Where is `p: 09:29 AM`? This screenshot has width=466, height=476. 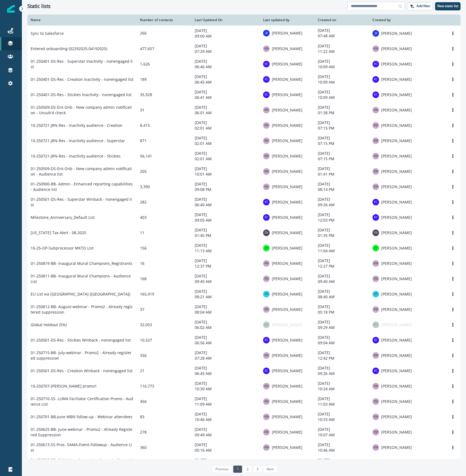 p: 09:29 AM is located at coordinates (342, 327).